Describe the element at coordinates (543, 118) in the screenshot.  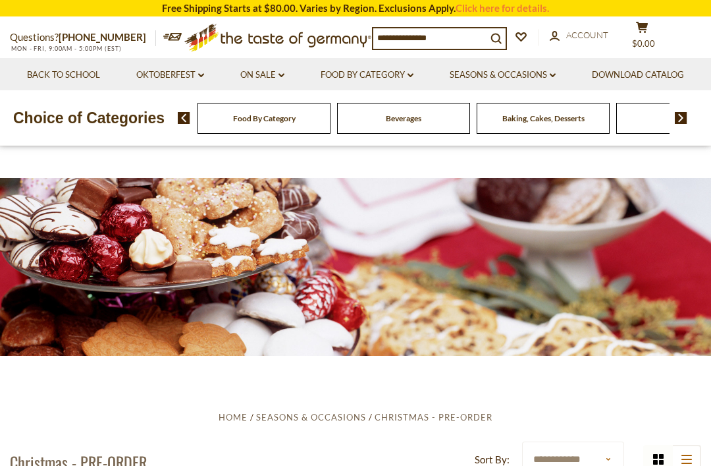
I see `a: Baking, Cakes, Desserts` at that location.